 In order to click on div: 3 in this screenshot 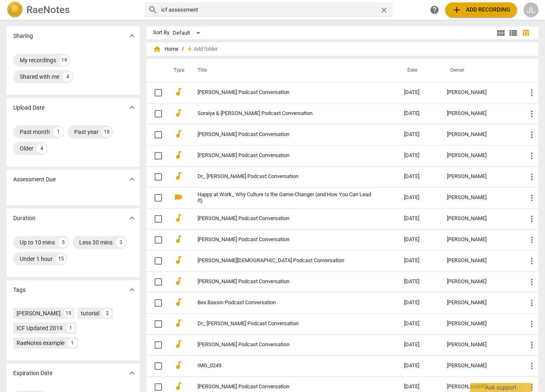, I will do `click(121, 242)`.